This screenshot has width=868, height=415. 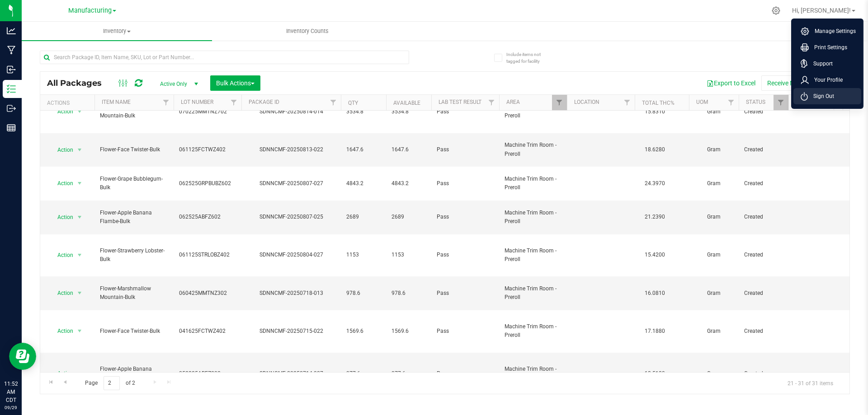 What do you see at coordinates (110, 383) in the screenshot?
I see `span: Page of 2` at bounding box center [110, 383].